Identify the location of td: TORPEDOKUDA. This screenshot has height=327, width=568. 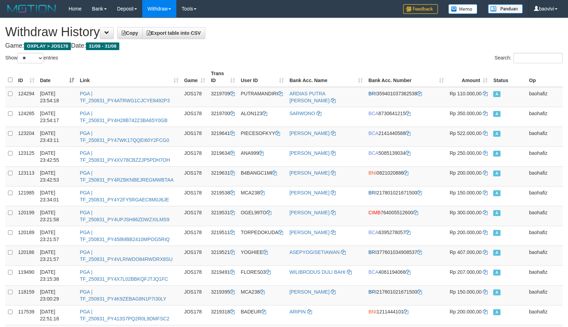
(262, 236).